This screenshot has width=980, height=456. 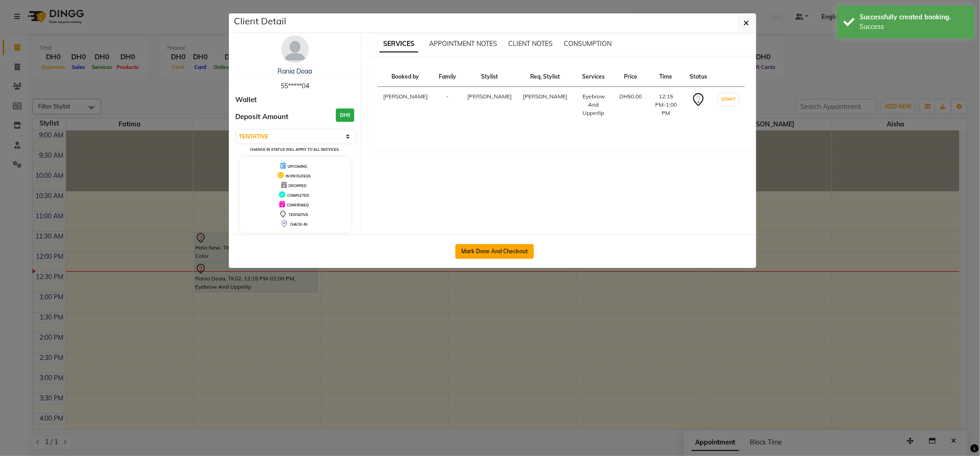 What do you see at coordinates (262, 117) in the screenshot?
I see `span: Deposit Amount` at bounding box center [262, 117].